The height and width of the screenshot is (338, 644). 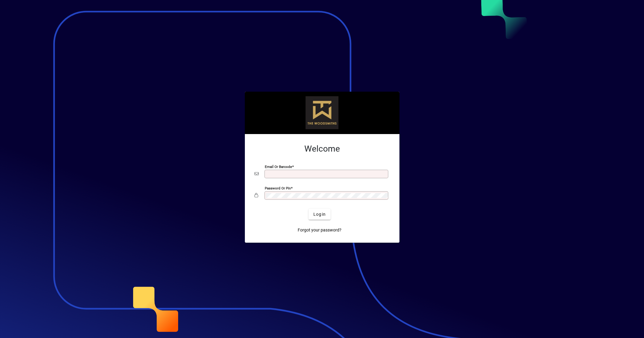 What do you see at coordinates (322, 149) in the screenshot?
I see `h2: Welcome` at bounding box center [322, 149].